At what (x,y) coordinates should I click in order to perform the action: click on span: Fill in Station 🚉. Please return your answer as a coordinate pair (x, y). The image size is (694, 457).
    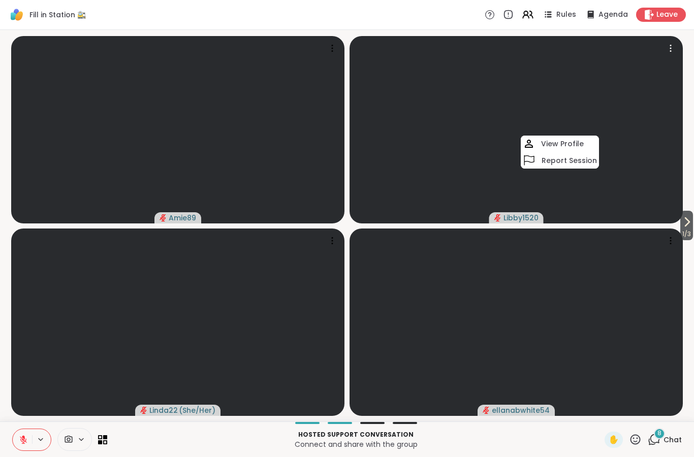
    Looking at the image, I should click on (57, 15).